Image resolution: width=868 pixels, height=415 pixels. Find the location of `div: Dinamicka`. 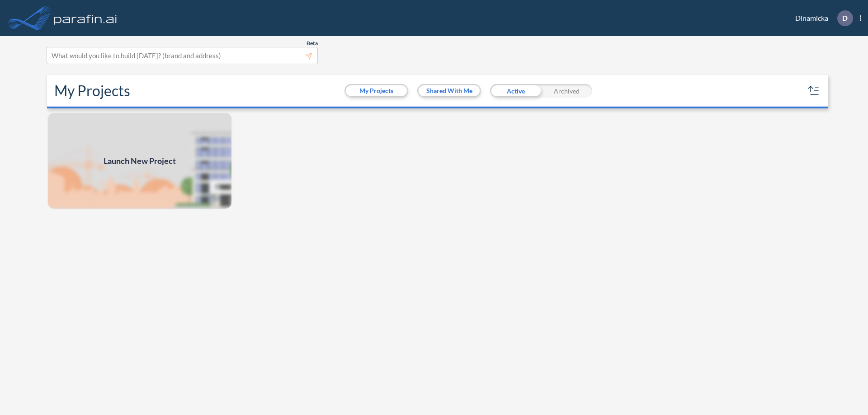

div: Dinamicka is located at coordinates (822, 18).